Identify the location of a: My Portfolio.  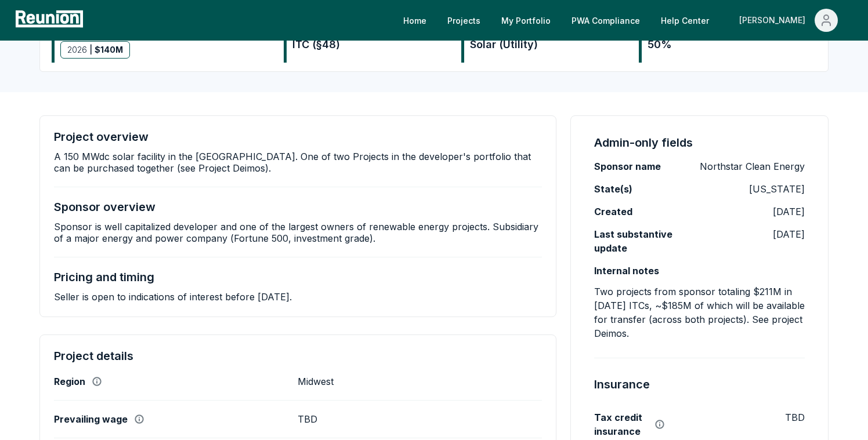
(526, 20).